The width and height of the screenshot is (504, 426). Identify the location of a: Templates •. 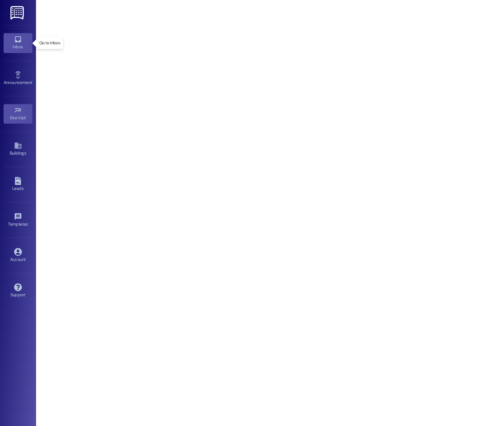
(18, 220).